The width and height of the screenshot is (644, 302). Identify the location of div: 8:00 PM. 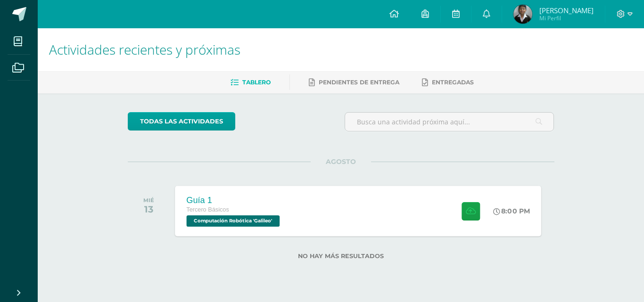
(512, 211).